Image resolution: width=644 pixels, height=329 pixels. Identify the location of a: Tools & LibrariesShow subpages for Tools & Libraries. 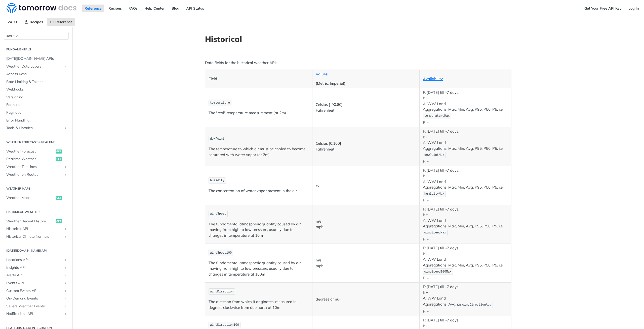
(36, 128).